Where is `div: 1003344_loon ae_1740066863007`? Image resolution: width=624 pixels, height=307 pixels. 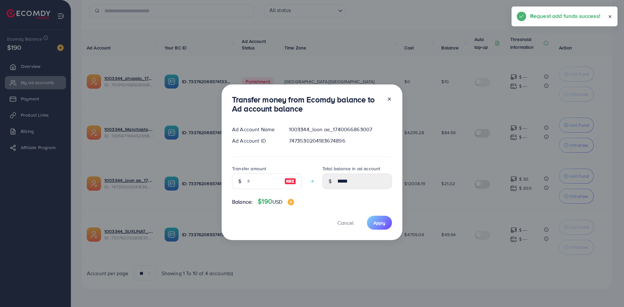 div: 1003344_loon ae_1740066863007 is located at coordinates (340, 129).